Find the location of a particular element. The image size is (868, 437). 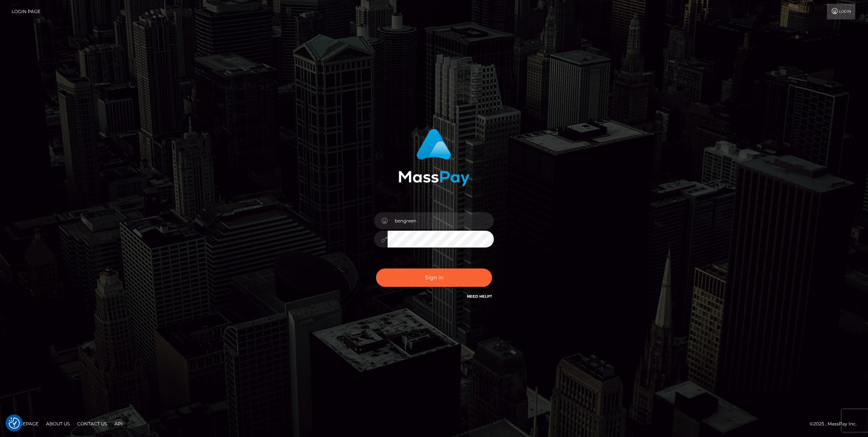

img: Revisit consent button is located at coordinates (14, 423).